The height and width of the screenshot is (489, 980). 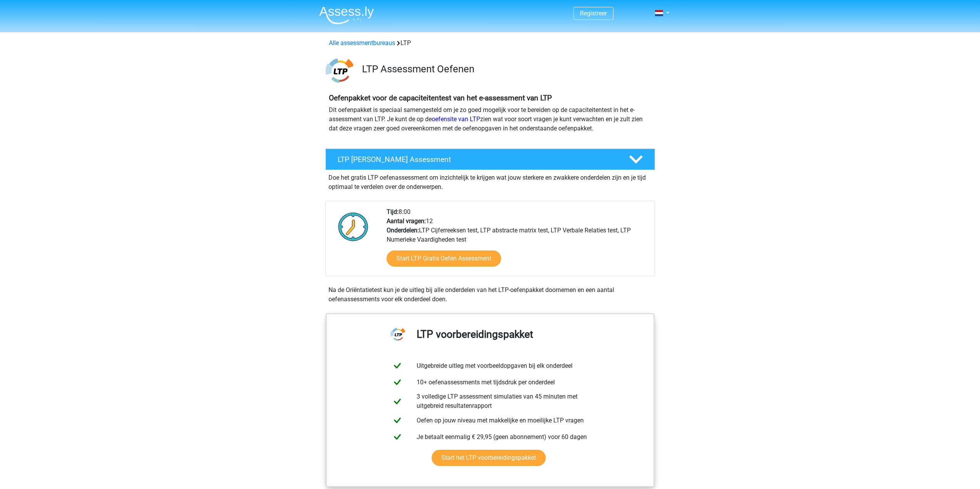 I want to click on b: Aantal vragen:, so click(x=406, y=221).